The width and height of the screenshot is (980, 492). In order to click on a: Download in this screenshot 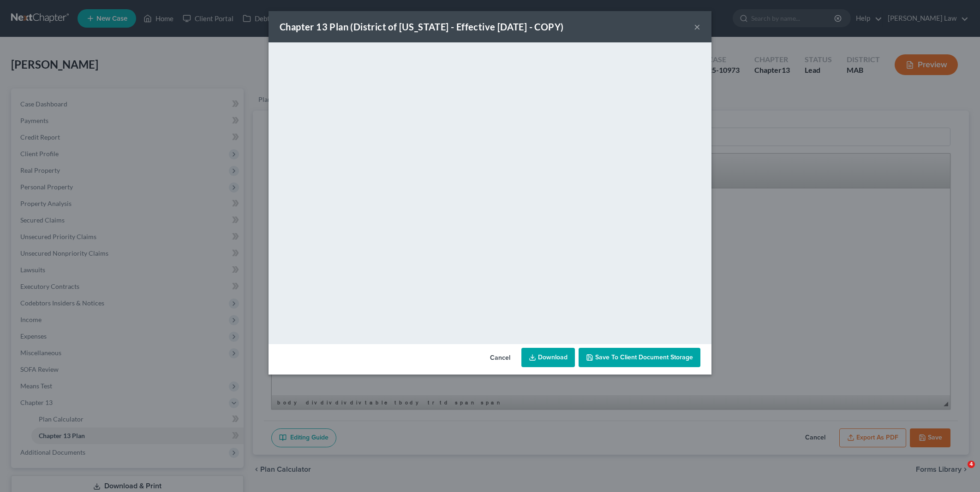, I will do `click(548, 358)`.